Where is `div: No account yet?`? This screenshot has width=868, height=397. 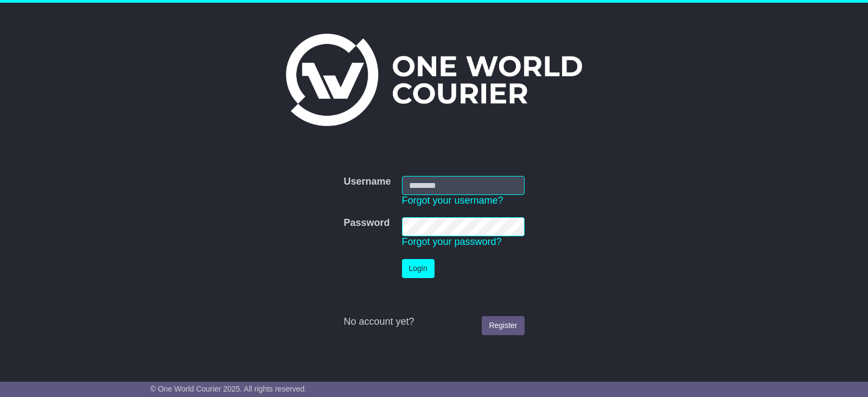
div: No account yet? is located at coordinates (433, 322).